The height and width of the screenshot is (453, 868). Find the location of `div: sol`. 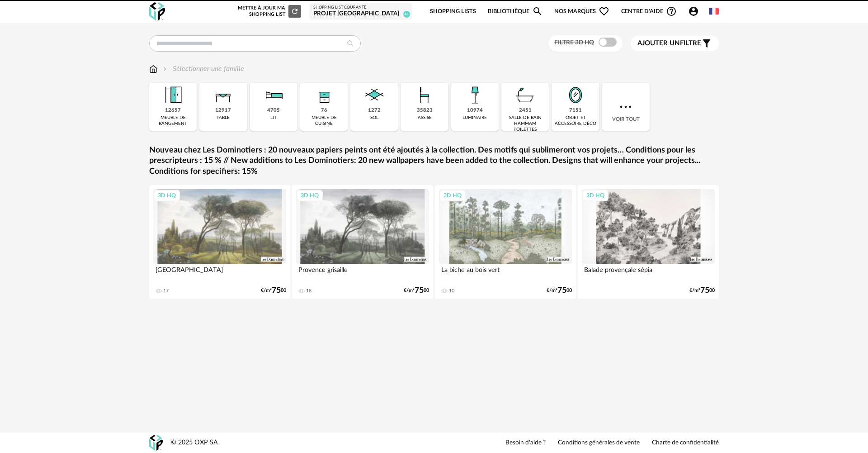

div: sol is located at coordinates (374, 118).